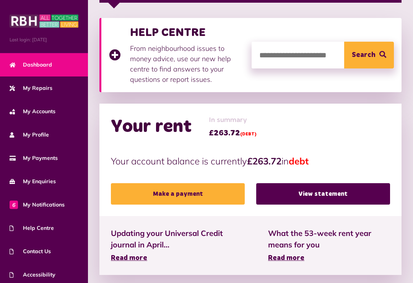  Describe the element at coordinates (29, 135) in the screenshot. I see `span: My Profile` at that location.